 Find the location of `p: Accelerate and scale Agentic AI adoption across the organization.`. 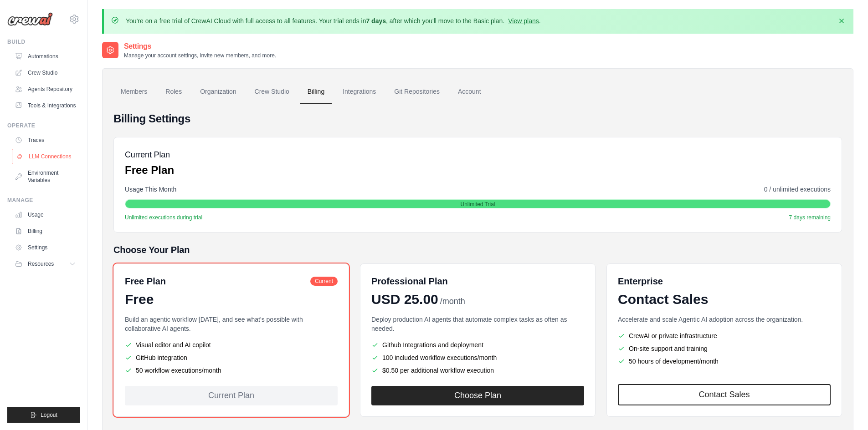

p: Accelerate and scale Agentic AI adoption across the organization. is located at coordinates (724, 319).